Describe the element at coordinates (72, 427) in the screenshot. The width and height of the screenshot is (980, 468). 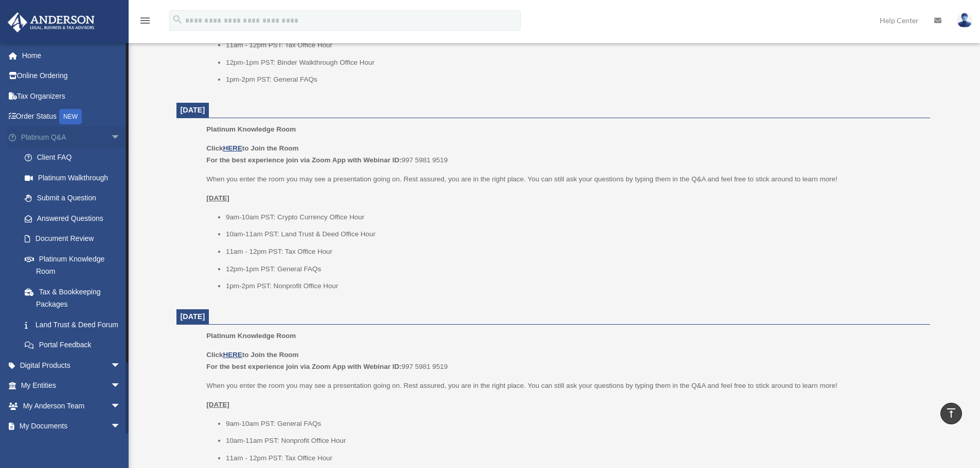
I see `a: My Documentsarrow_drop_down` at that location.